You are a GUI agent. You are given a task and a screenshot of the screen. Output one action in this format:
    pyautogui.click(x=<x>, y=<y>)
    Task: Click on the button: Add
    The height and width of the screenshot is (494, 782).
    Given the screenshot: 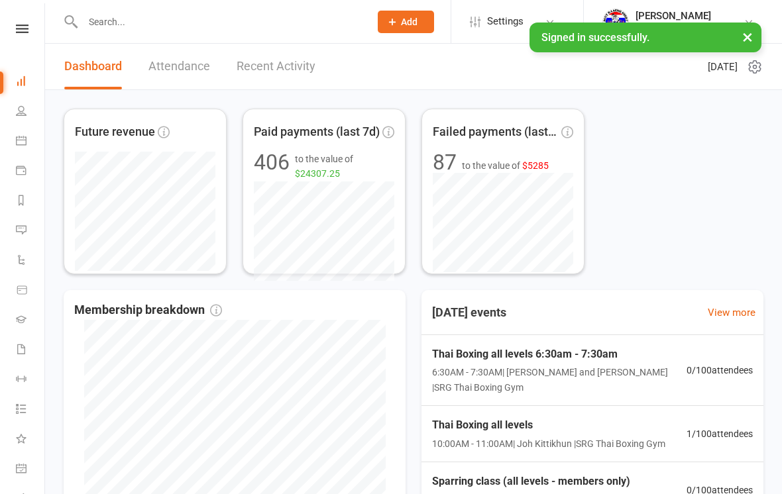 What is the action you would take?
    pyautogui.click(x=406, y=22)
    